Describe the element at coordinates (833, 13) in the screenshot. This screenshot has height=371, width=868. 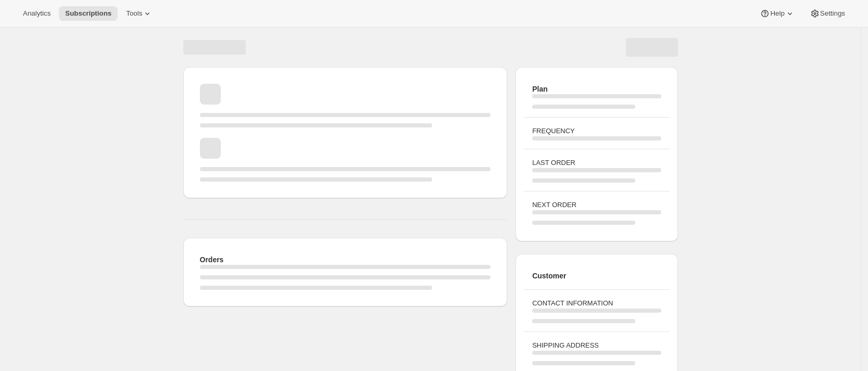
I see `span: Settings` at that location.